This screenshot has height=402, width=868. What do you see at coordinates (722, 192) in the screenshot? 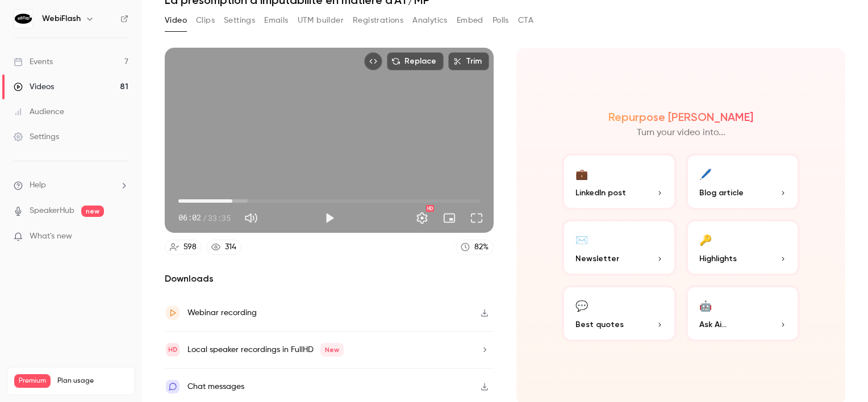
I see `span: Blog article` at bounding box center [722, 192].